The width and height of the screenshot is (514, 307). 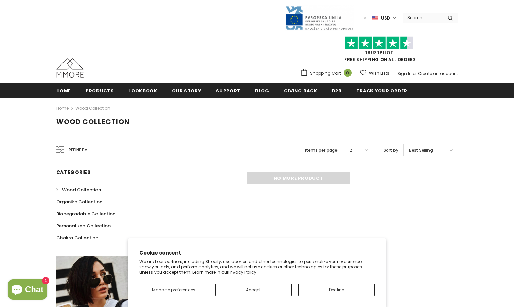 What do you see at coordinates (423, 18) in the screenshot?
I see `input: Search Site` at bounding box center [423, 18].